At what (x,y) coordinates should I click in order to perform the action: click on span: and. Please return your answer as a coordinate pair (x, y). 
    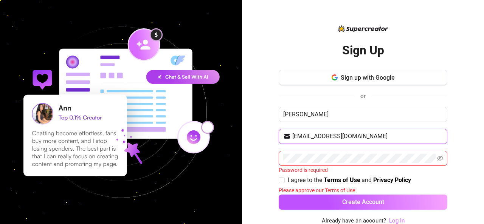
    Looking at the image, I should click on (367, 180).